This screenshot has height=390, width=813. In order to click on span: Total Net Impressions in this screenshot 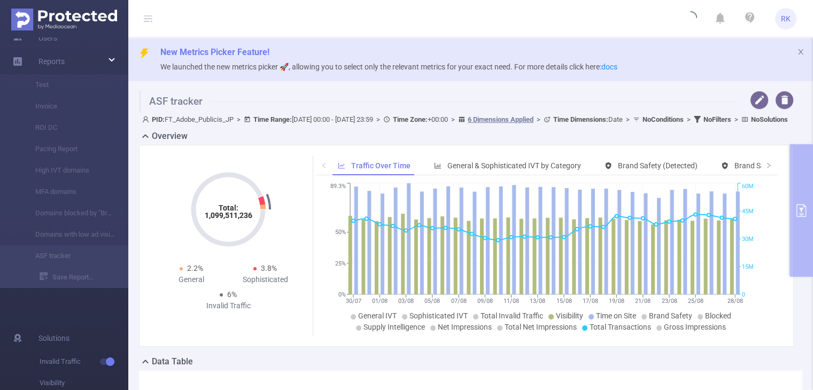, I will do `click(540, 327)`.